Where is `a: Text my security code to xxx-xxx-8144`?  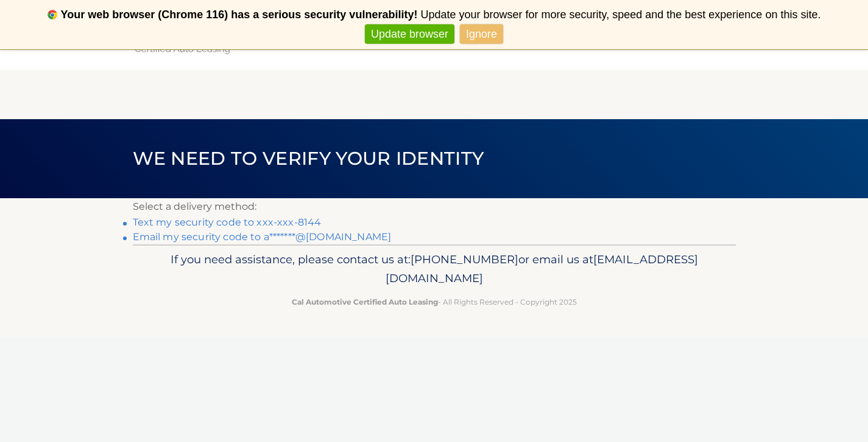
a: Text my security code to xxx-xxx-8144 is located at coordinates (227, 222).